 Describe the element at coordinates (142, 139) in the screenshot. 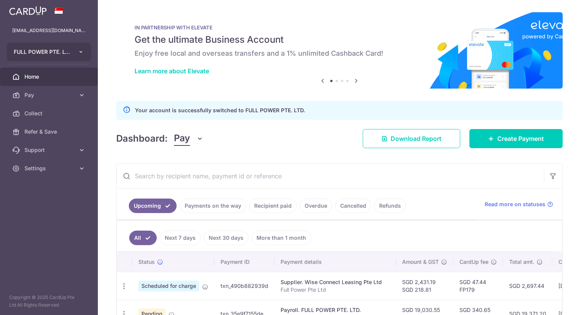

I see `h4: Dashboard:` at that location.